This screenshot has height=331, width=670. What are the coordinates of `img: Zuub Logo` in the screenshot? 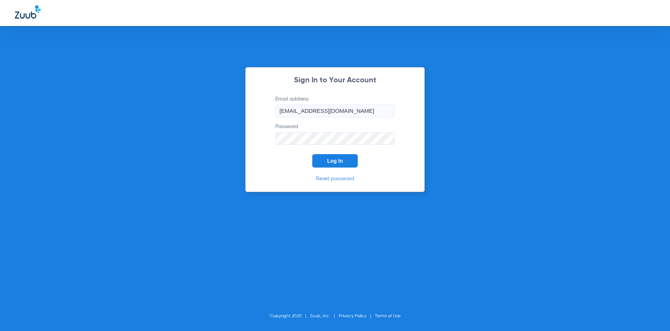 It's located at (28, 12).